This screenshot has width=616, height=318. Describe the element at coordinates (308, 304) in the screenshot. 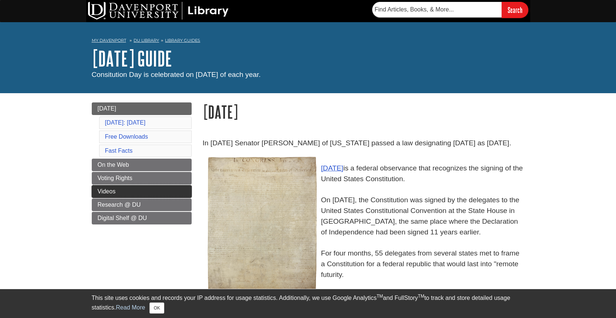

I see `div: This site uses cookies and records your IP address for usage statistics. Additionally, we use Goo...` at that location.